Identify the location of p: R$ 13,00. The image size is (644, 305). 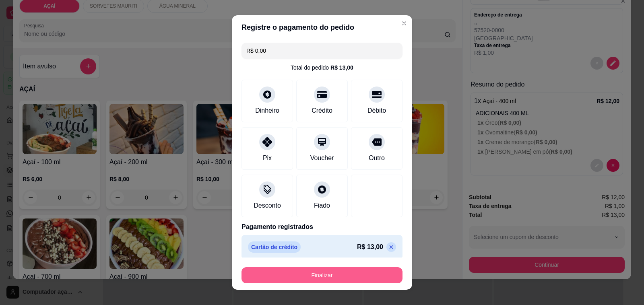
(370, 247).